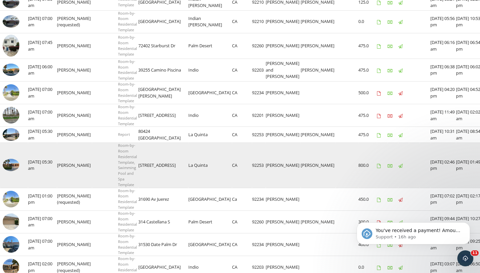 Image resolution: width=480 pixels, height=273 pixels. Describe the element at coordinates (11, 134) in the screenshot. I see `img: 6830508%2Freports%2F69050821-4ed6-4a25-9629-a9f79d6cd4dc%2Fcover_photos%2FdYyBEHtLev4Iyq1WIDra%2F...` at that location.